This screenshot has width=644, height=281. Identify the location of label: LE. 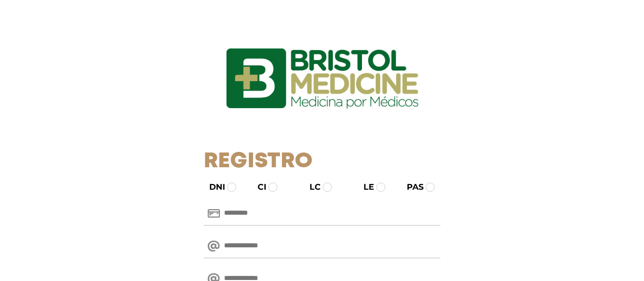
(364, 187).